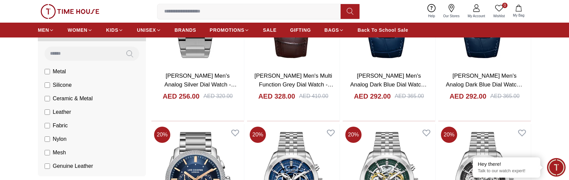 Image resolution: width=569 pixels, height=180 pixels. What do you see at coordinates (506, 171) in the screenshot?
I see `p: Talk to our watch expert!` at bounding box center [506, 171].